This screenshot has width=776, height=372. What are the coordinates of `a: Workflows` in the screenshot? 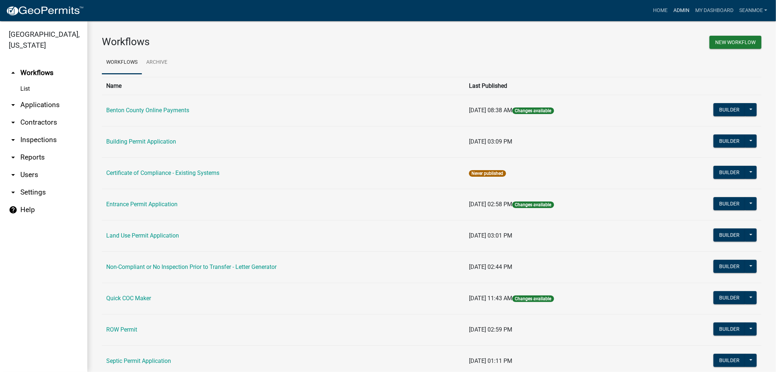 It's located at (122, 63).